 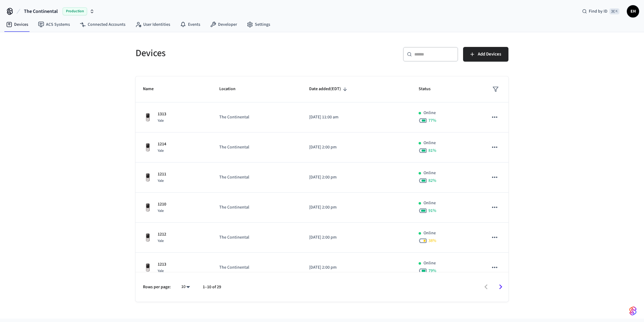 What do you see at coordinates (432, 271) in the screenshot?
I see `span: 79 %` at bounding box center [432, 271].